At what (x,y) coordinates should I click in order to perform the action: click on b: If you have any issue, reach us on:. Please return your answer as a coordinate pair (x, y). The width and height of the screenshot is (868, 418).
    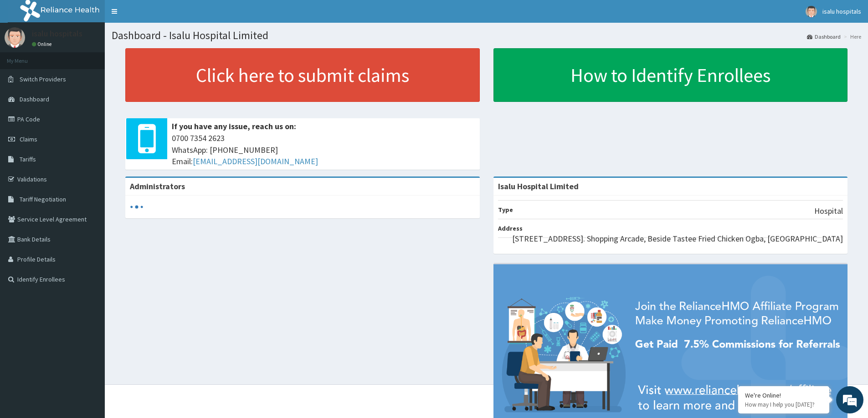
    Looking at the image, I should click on (234, 126).